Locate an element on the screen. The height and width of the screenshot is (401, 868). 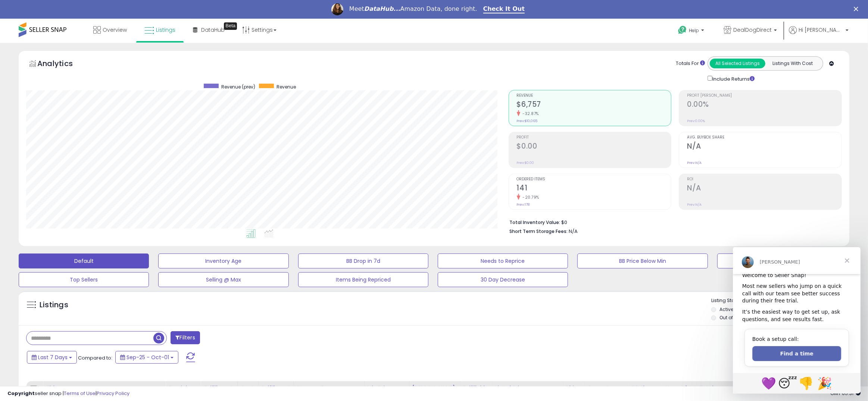
small: -20.79% is located at coordinates (530, 197).